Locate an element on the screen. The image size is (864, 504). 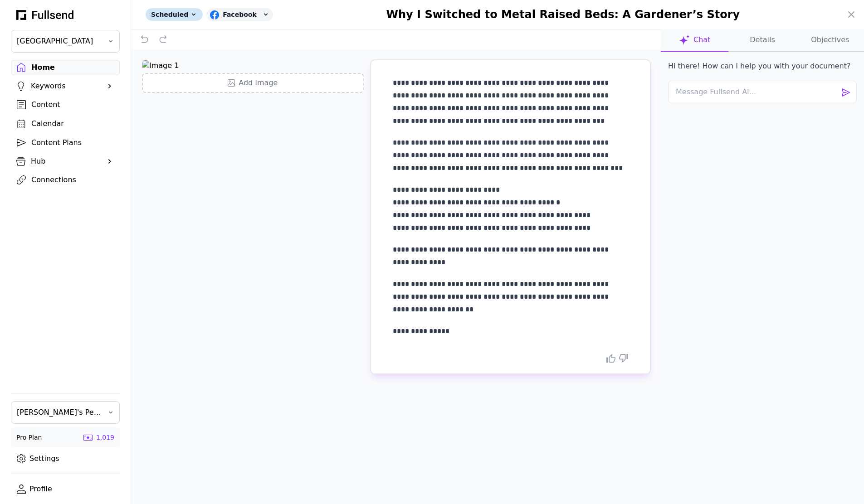
button: Objectives is located at coordinates (830, 40).